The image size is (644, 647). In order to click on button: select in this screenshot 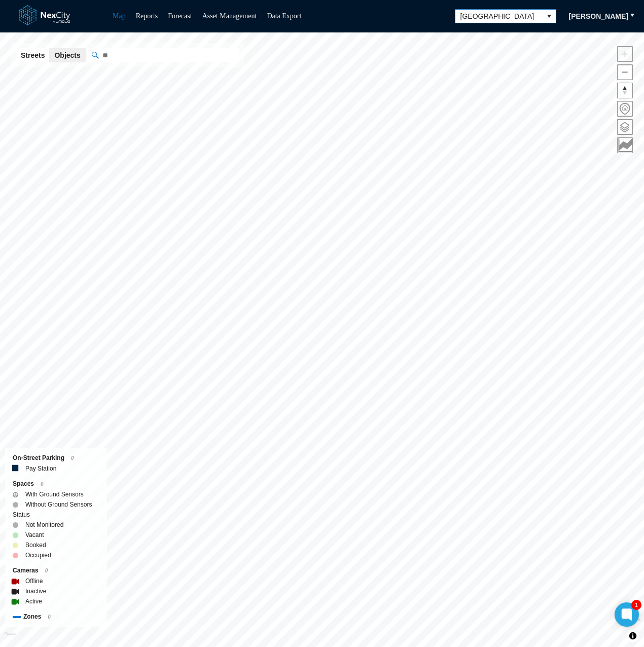, I will do `click(549, 16)`.